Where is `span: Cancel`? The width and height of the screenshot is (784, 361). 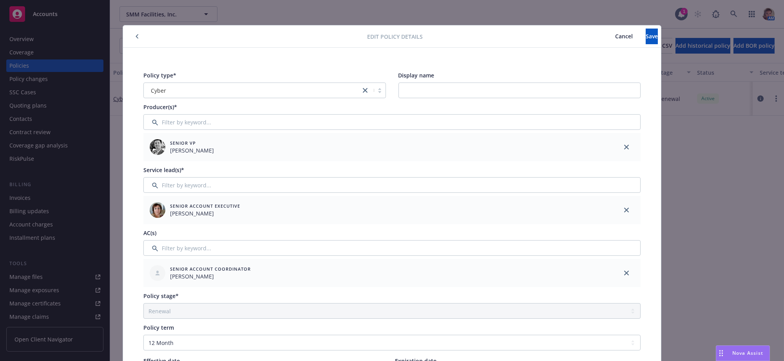
span: Cancel is located at coordinates (623, 36).